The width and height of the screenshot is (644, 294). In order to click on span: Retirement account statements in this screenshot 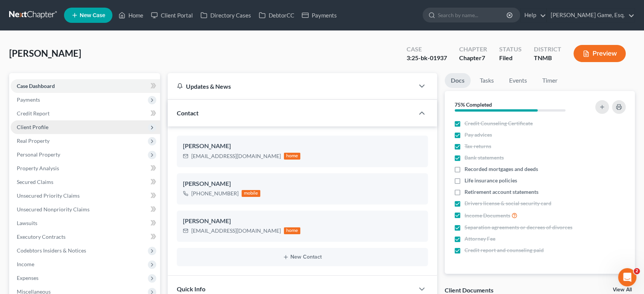, I will do `click(502, 192)`.